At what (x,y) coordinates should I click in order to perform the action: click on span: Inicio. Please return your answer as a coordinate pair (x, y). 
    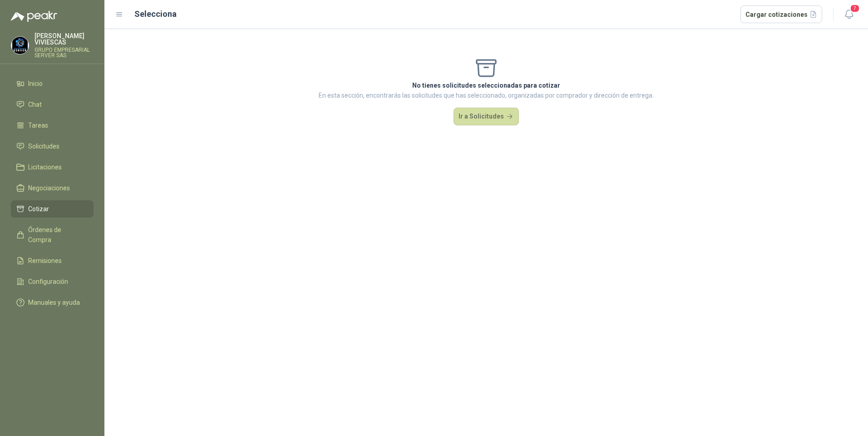
    Looking at the image, I should click on (35, 83).